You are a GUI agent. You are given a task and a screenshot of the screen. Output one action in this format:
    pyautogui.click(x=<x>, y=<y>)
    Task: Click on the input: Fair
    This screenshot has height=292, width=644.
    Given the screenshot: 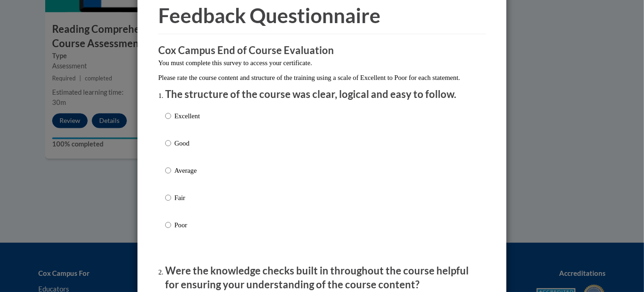 What is the action you would take?
    pyautogui.click(x=168, y=198)
    